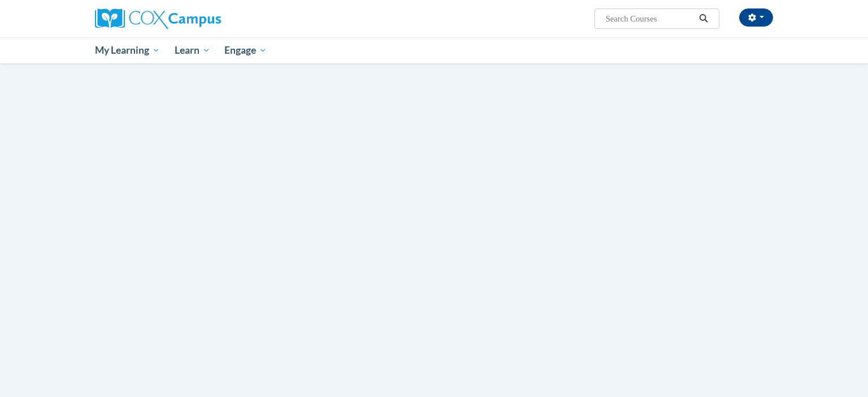  Describe the element at coordinates (158, 19) in the screenshot. I see `img: Cox Campus` at that location.